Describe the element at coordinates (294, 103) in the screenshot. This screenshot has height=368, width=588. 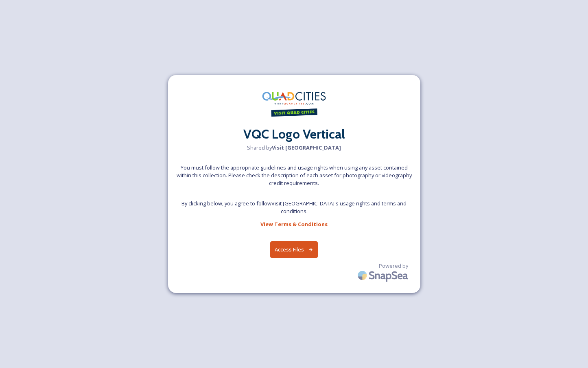
I see `img: QCCVB_VISIT_horiz_logo_4c_tagline_122019.svg` at that location.